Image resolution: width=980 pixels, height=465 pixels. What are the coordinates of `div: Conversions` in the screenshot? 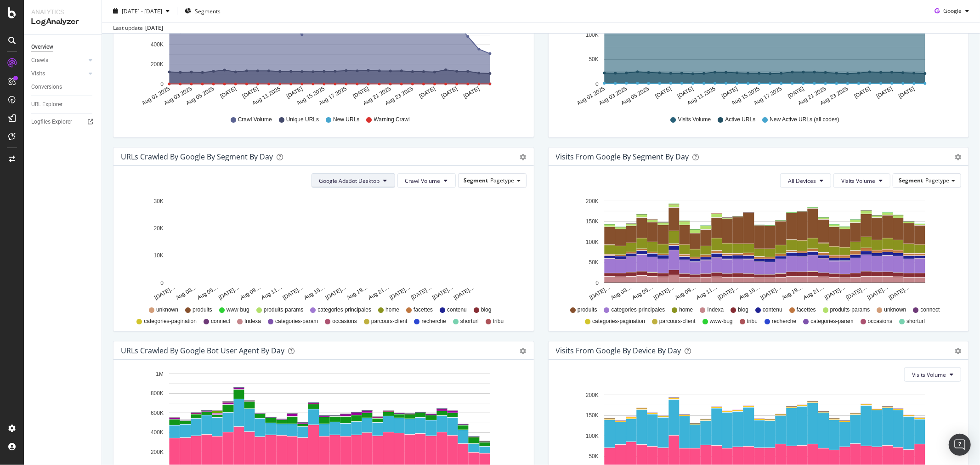 It's located at (47, 87).